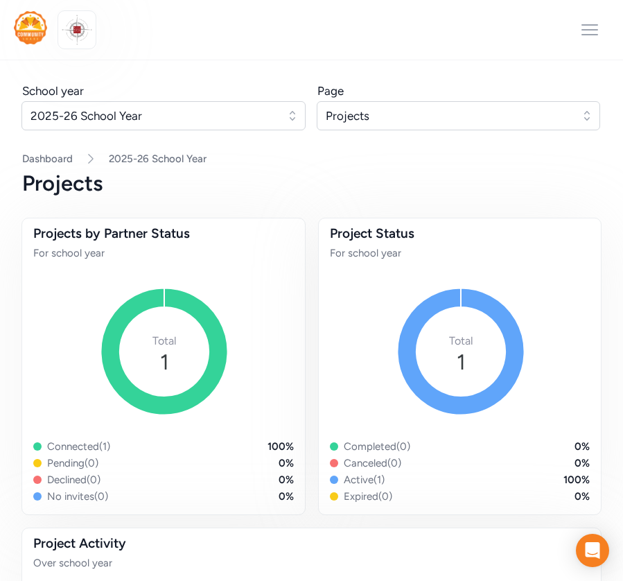 The width and height of the screenshot is (623, 581). What do you see at coordinates (73, 463) in the screenshot?
I see `div: Pending ( 0 )` at bounding box center [73, 463].